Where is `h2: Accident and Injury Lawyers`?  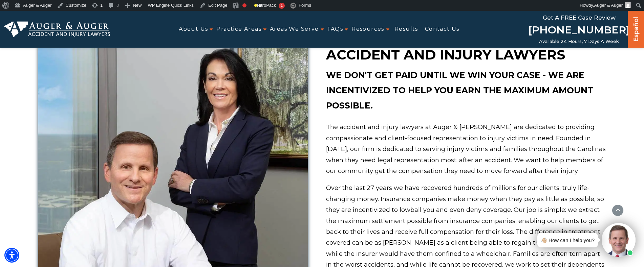 h2: Accident and Injury Lawyers is located at coordinates (466, 55).